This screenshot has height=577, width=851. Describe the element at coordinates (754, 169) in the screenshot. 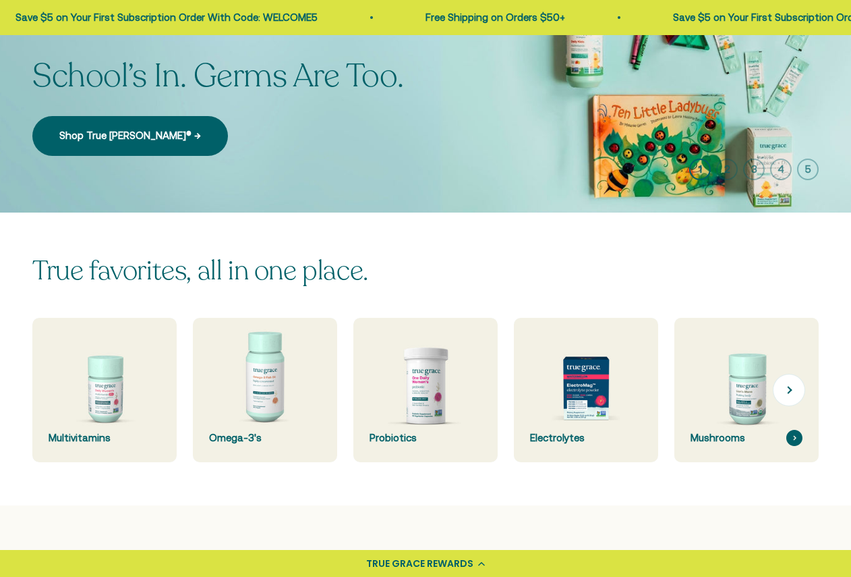

I see `button: 3` at that location.